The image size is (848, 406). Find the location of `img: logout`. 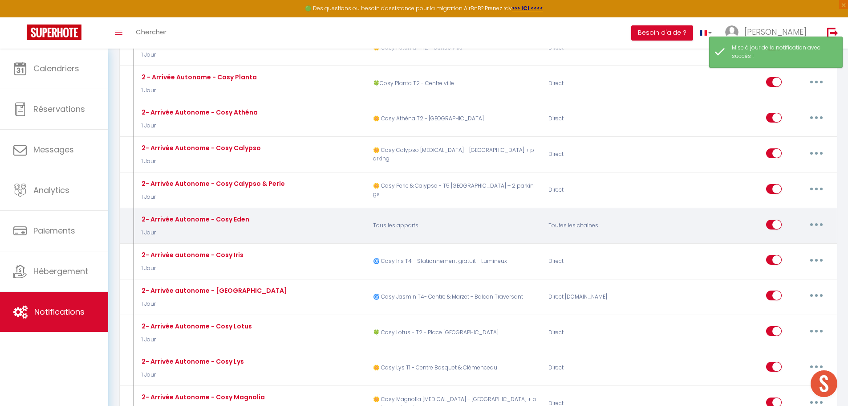

img: logout is located at coordinates (832, 32).